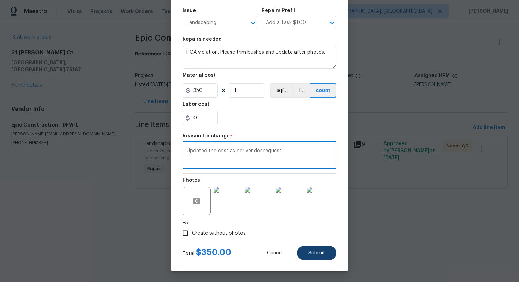 The height and width of the screenshot is (282, 519). What do you see at coordinates (260, 156) in the screenshot?
I see `textarea: Updated the cost as per vendor request` at bounding box center [260, 156].